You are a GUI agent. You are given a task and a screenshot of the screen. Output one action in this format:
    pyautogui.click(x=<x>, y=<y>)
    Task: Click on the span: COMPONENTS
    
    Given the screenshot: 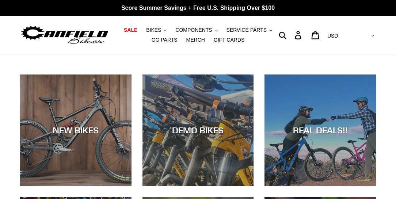 What is the action you would take?
    pyautogui.click(x=194, y=30)
    